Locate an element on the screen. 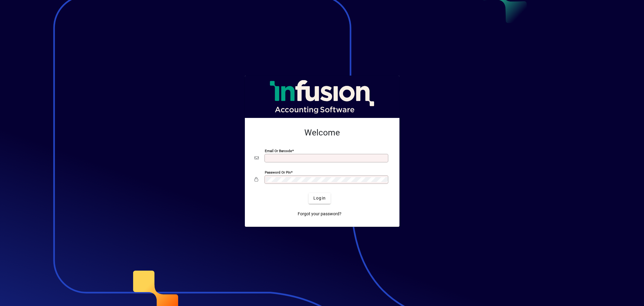  h2: Welcome is located at coordinates (322, 132).